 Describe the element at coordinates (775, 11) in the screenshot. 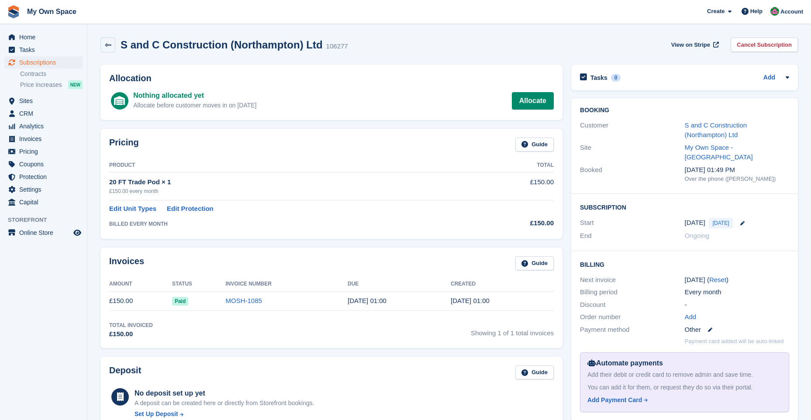

I see `img: Lucy Parry` at that location.